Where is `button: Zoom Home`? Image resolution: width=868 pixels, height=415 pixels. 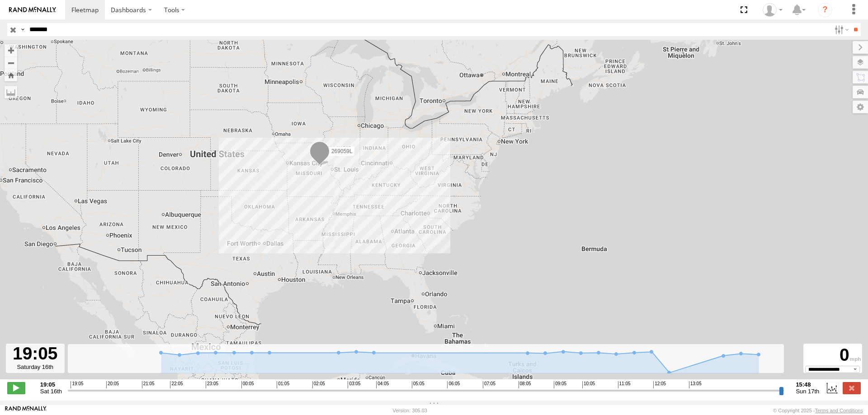
button: Zoom Home is located at coordinates (11, 75).